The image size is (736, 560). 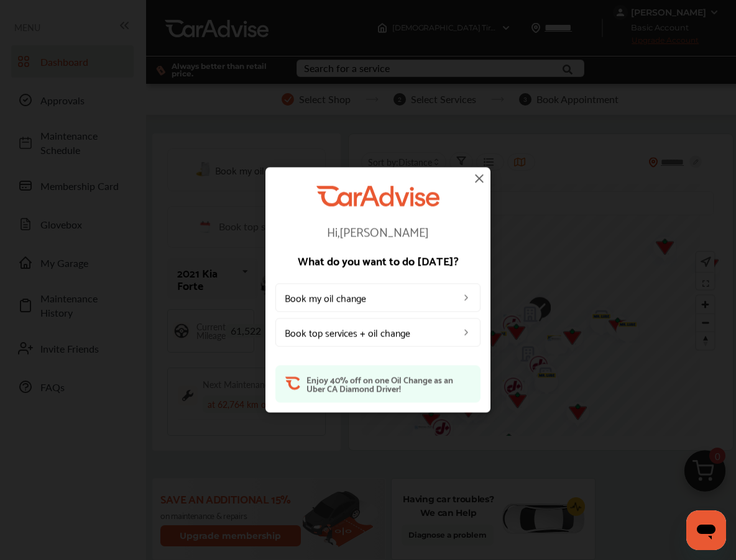 I want to click on a: Book top services + oil change, so click(x=378, y=333).